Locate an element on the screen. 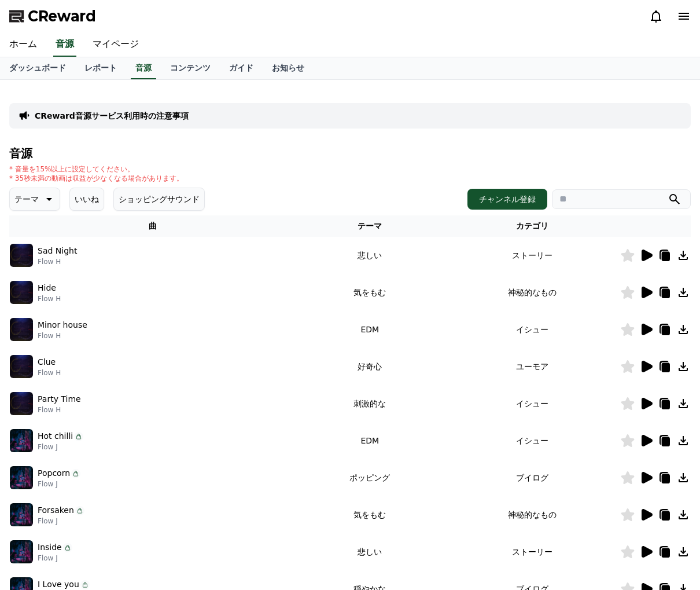 Image resolution: width=700 pixels, height=590 pixels. a: CReward音源サービス利用時の注意事項 is located at coordinates (111, 116).